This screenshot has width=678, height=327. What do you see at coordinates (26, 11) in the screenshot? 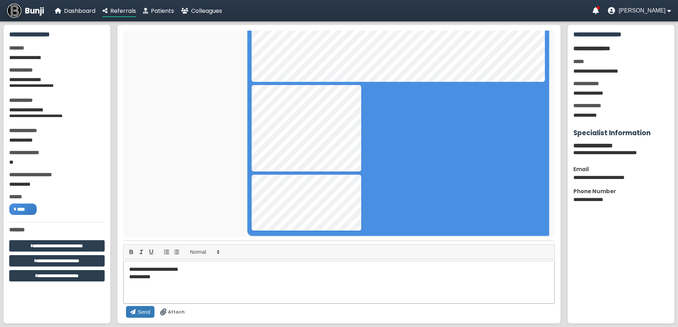
I see `a: Bunji` at bounding box center [26, 11].